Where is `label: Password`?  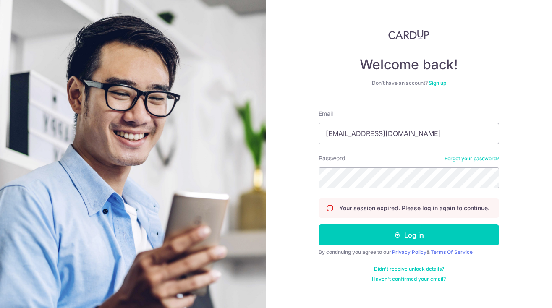
label: Password is located at coordinates (332, 158).